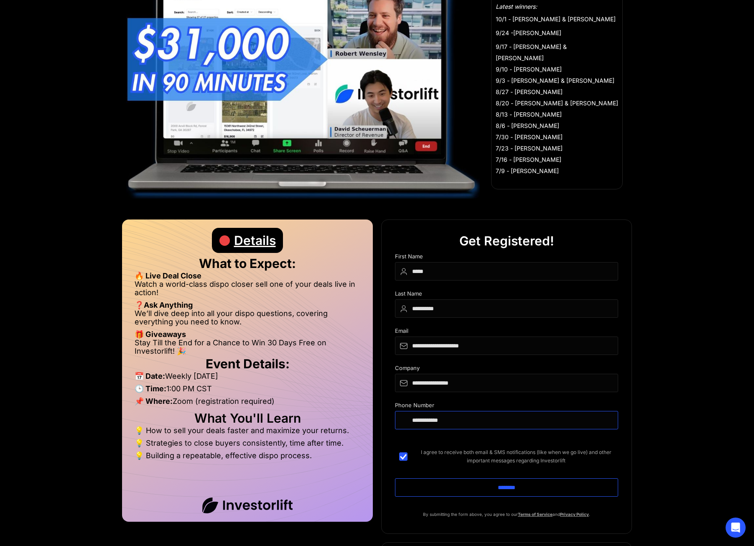 The image size is (754, 546). Describe the element at coordinates (507, 406) in the screenshot. I see `div: Phone Number` at that location.